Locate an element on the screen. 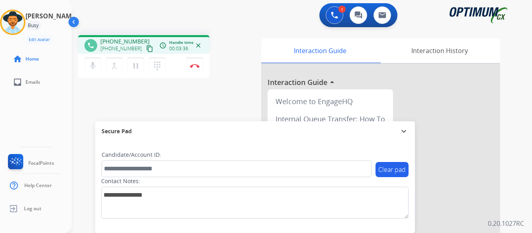 This screenshot has height=233, width=532. div: Internal Queue Transfer: How To is located at coordinates (330, 119).